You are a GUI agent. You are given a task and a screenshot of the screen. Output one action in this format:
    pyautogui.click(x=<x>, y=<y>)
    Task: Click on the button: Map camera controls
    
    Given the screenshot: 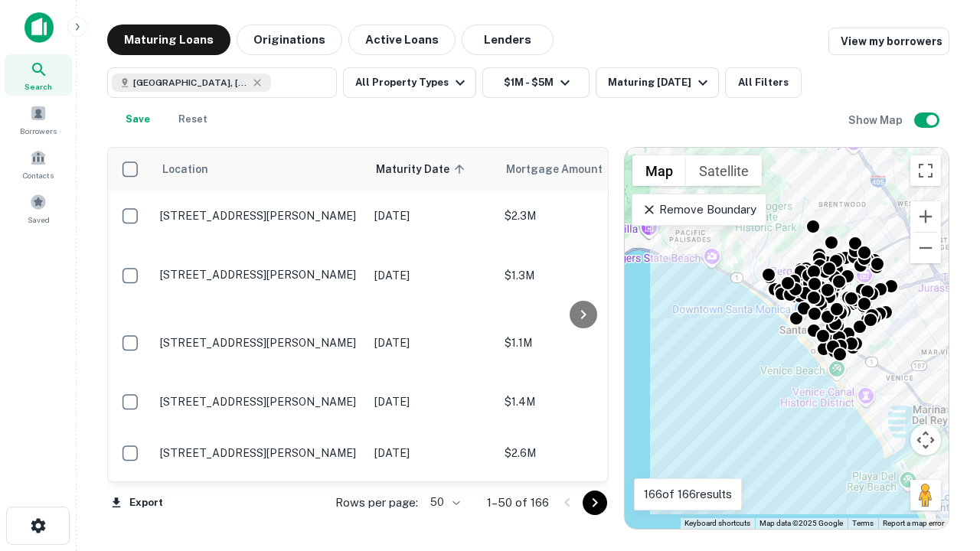 What is the action you would take?
    pyautogui.click(x=926, y=440)
    